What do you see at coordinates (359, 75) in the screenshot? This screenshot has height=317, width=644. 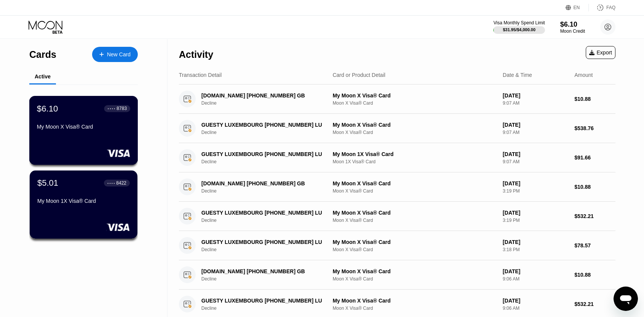 I see `div: Card or Product Detail` at bounding box center [359, 75].